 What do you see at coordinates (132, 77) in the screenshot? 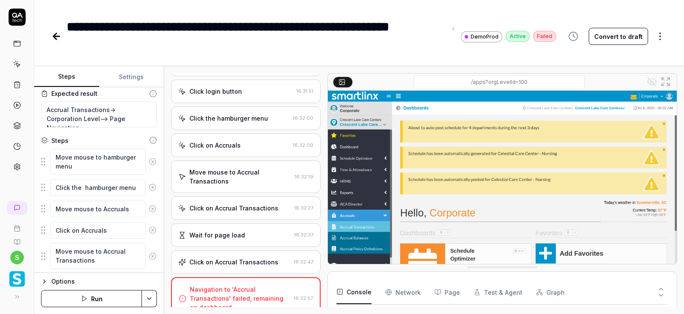
I see `button: Settings` at bounding box center [132, 77].